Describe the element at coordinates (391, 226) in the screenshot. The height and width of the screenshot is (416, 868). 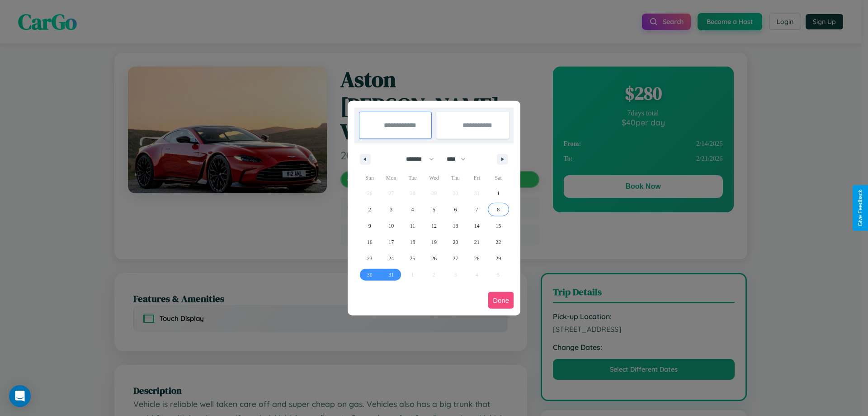
I see `span: 10` at that location.